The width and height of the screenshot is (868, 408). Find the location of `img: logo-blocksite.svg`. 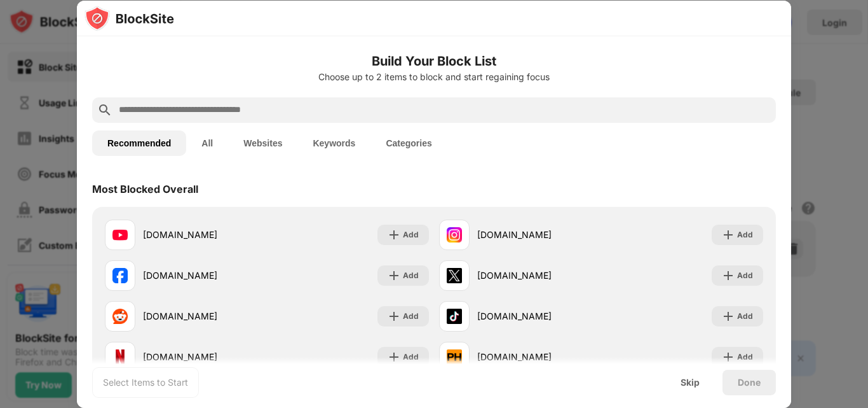

img: logo-blocksite.svg is located at coordinates (129, 19).